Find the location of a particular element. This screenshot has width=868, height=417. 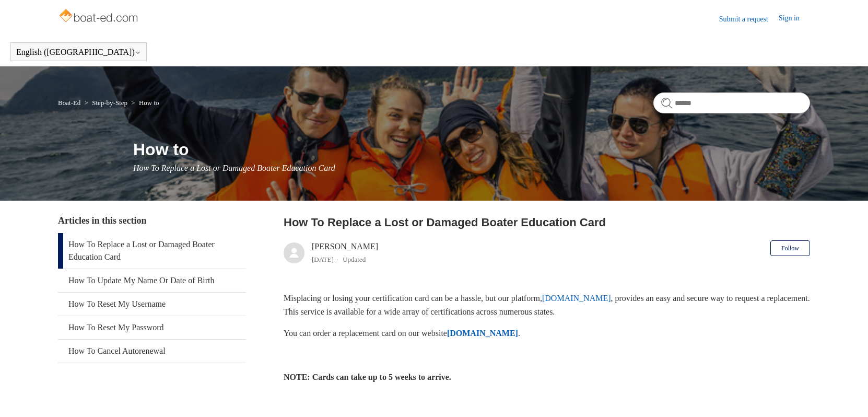

li: Updated is located at coordinates (354, 260).